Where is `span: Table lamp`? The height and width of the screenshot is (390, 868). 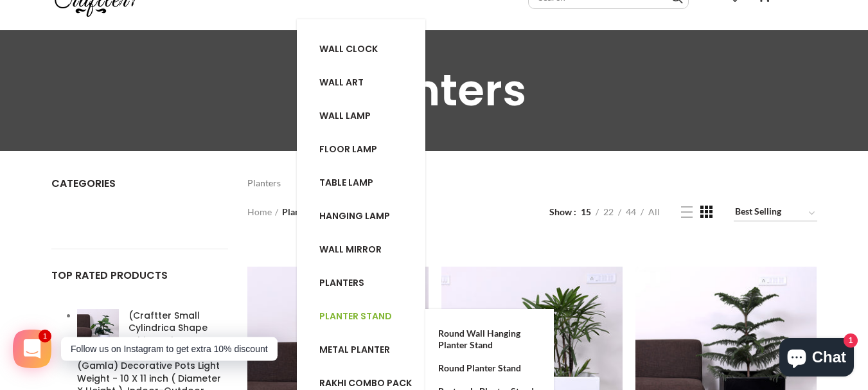
span: Table lamp is located at coordinates (346, 183).